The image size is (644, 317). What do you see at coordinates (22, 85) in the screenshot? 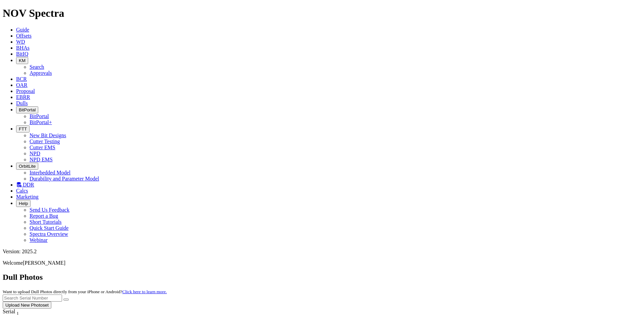
I see `a: OAR` at bounding box center [22, 85].